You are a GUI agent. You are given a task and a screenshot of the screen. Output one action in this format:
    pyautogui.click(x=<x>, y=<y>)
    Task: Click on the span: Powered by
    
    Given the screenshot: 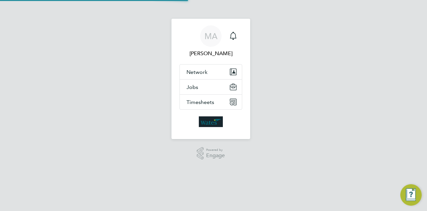 What is the action you would take?
    pyautogui.click(x=216, y=150)
    